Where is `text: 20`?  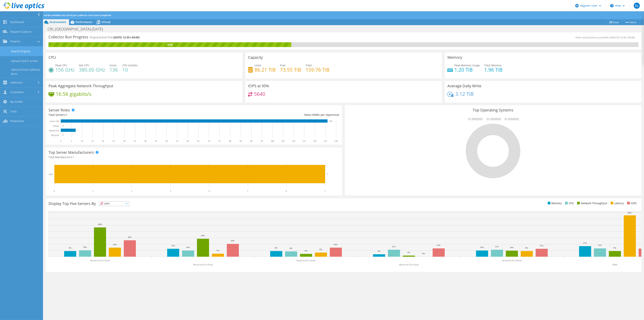 text: 20 is located at coordinates (103, 141).